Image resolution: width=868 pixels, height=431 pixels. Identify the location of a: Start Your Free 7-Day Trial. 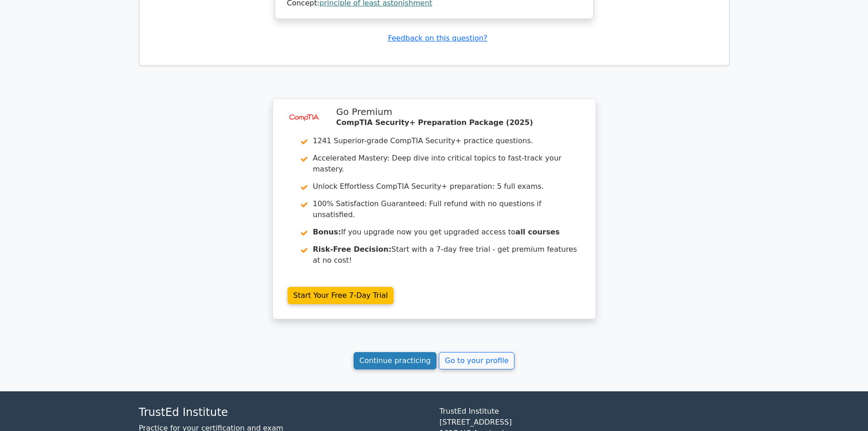
(341, 296).